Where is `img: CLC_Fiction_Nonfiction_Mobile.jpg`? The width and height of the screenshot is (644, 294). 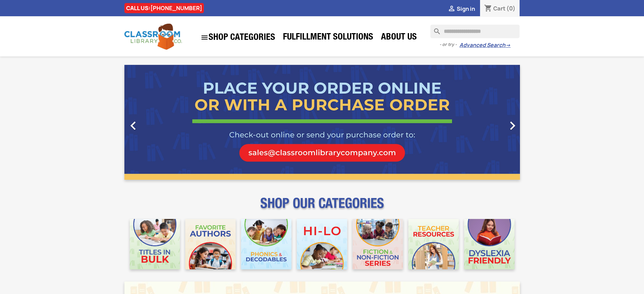 img: CLC_Fiction_Nonfiction_Mobile.jpg is located at coordinates (378, 244).